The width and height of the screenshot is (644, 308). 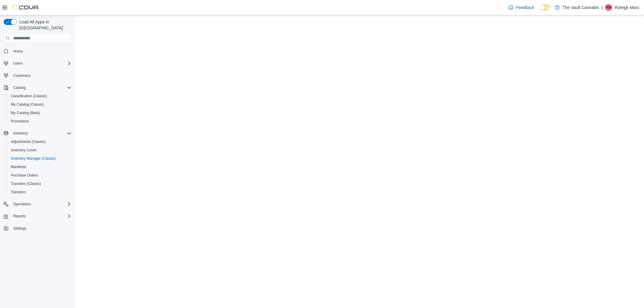 What do you see at coordinates (38, 51) in the screenshot?
I see `button: Home` at bounding box center [38, 51].